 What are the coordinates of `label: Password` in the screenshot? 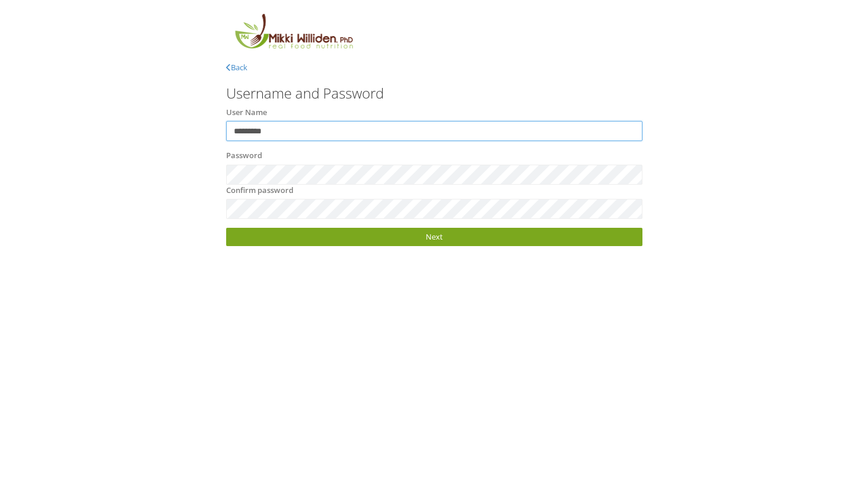 It's located at (244, 156).